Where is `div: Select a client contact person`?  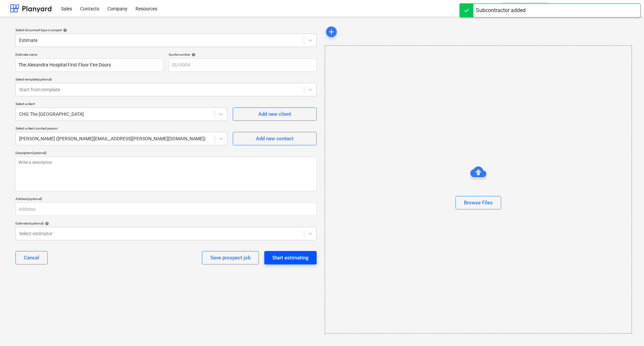
div: Select a client contact person is located at coordinates (121, 128).